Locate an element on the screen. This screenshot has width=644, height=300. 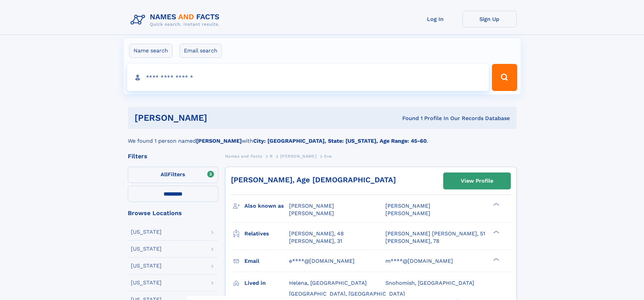
label: Email search is located at coordinates (201, 50).